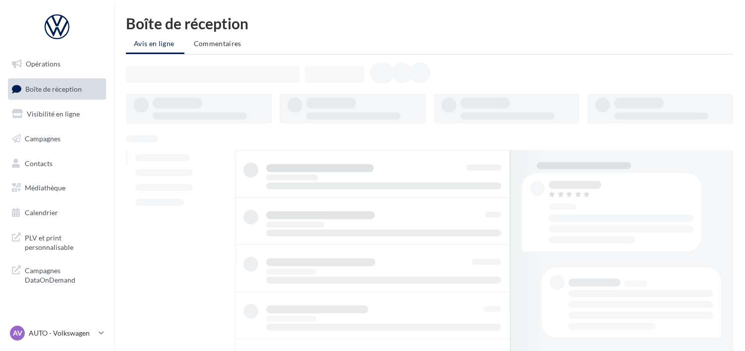 Image resolution: width=745 pixels, height=351 pixels. I want to click on span: Campagnes DataOnDemand, so click(63, 274).